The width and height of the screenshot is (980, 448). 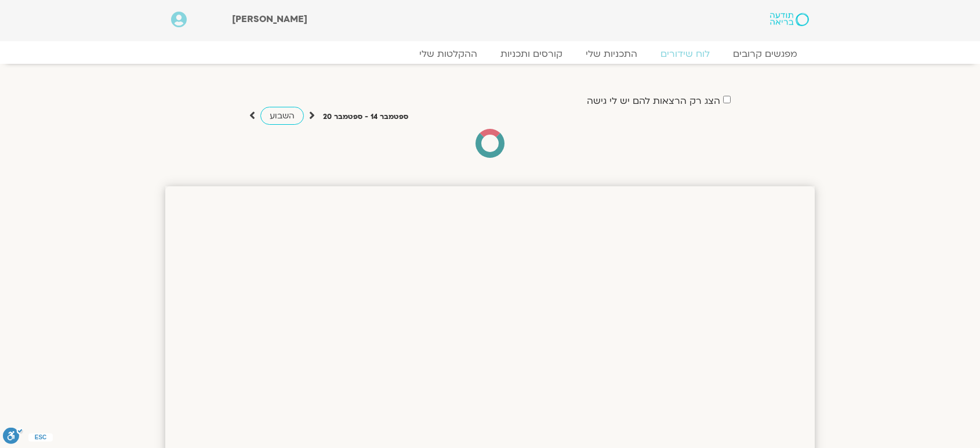 I want to click on a: השבוע, so click(x=282, y=116).